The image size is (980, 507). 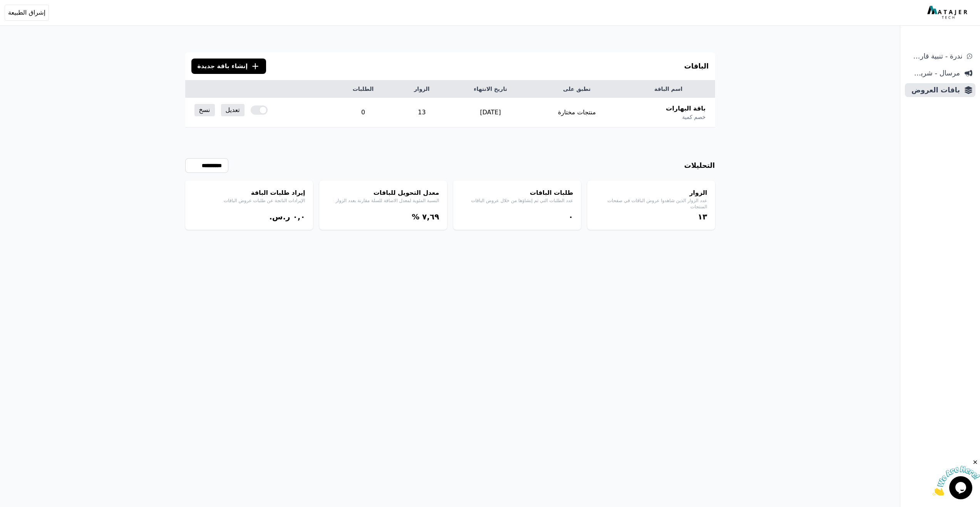 I want to click on div: ۰, so click(x=517, y=216).